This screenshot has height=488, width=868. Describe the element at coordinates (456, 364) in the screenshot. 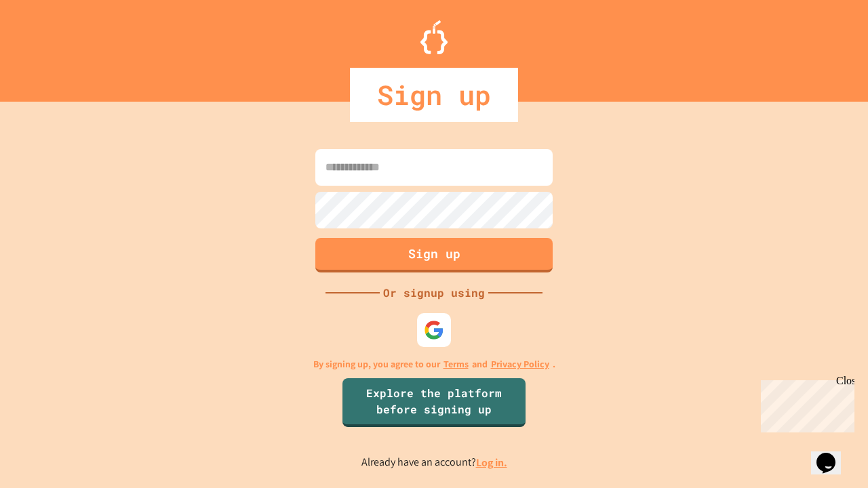

I see `a: Terms` at that location.